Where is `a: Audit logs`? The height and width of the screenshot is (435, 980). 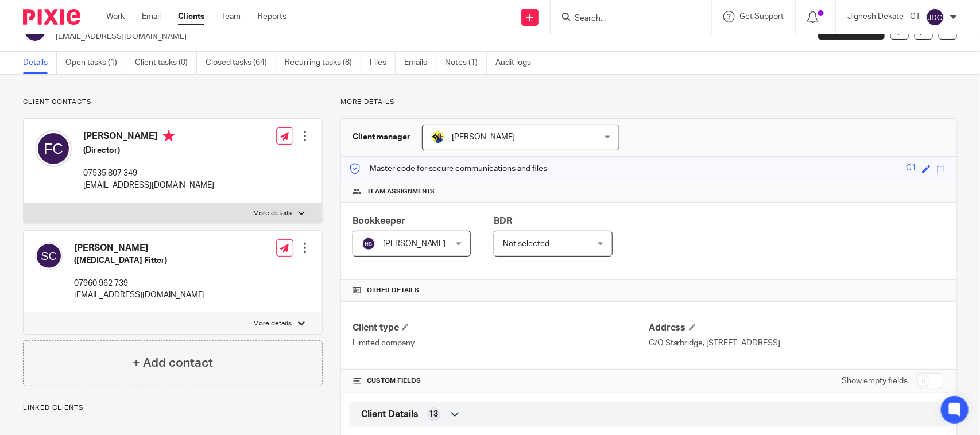 a: Audit logs is located at coordinates (517, 63).